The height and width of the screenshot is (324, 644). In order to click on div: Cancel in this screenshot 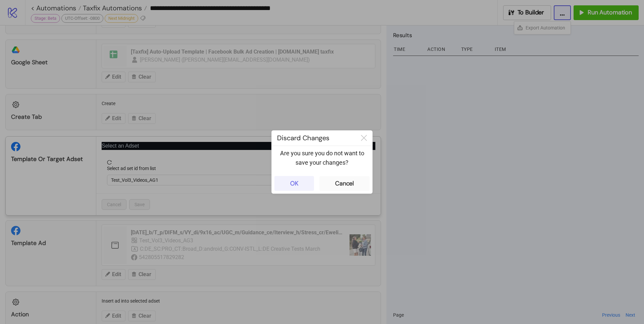, I will do `click(344, 183)`.